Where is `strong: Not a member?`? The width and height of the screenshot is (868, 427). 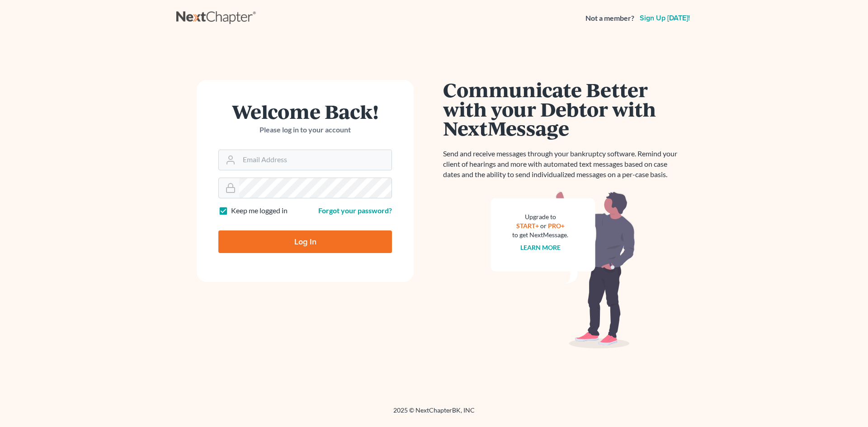
strong: Not a member? is located at coordinates (610, 18).